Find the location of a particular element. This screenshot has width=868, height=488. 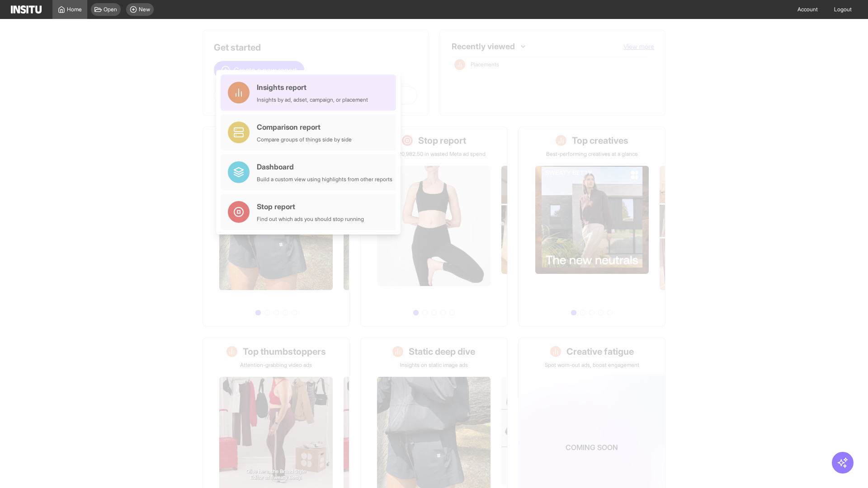

div: Compare groups of things side by side is located at coordinates (304, 139).